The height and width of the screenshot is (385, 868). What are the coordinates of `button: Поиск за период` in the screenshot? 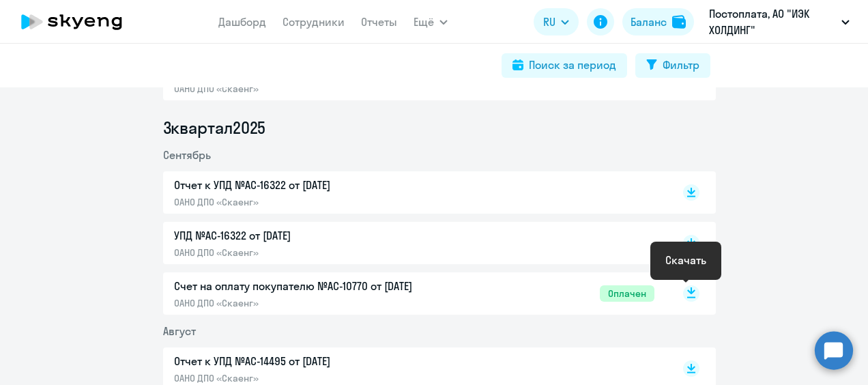 It's located at (564, 66).